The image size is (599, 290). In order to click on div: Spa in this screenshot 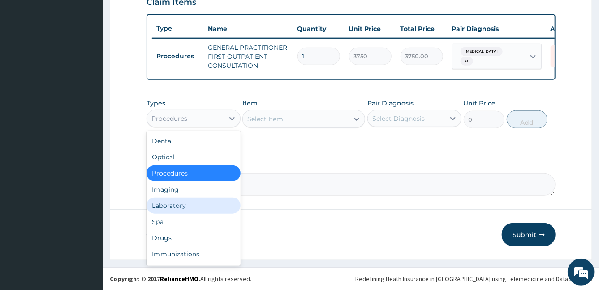, I will do `click(194, 221)`.